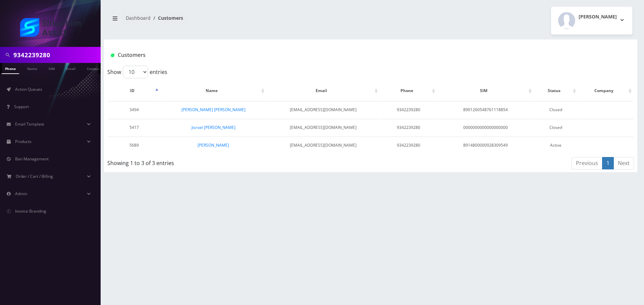  What do you see at coordinates (213, 91) in the screenshot?
I see `th: Name: activate to sort column ascending` at bounding box center [213, 91].